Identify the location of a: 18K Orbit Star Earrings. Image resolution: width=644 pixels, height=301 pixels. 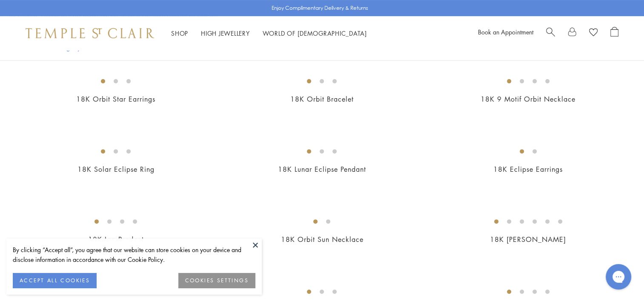
(116, 99).